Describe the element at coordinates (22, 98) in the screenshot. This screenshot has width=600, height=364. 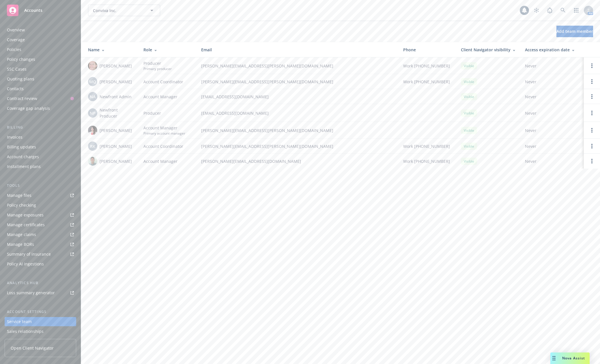
I see `div: Contract review` at that location.